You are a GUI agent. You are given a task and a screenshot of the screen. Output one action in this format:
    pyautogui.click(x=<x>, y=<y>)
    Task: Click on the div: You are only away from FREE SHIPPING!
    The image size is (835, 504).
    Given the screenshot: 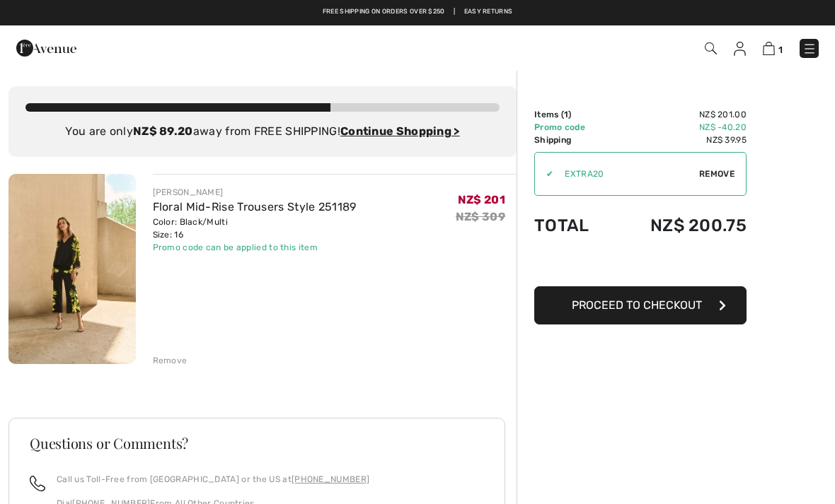 What is the action you would take?
    pyautogui.click(x=263, y=132)
    